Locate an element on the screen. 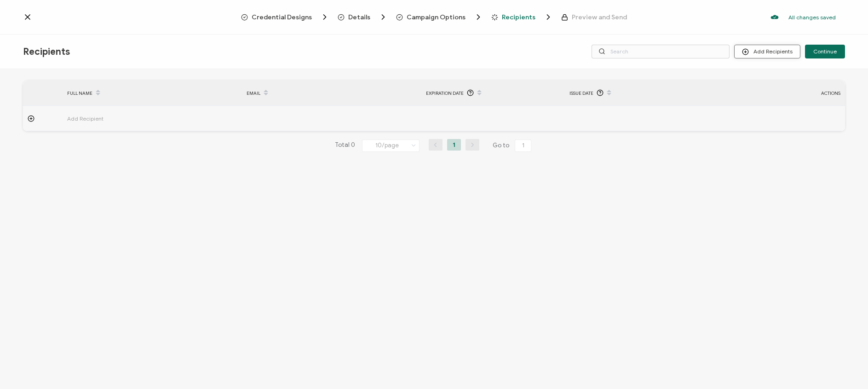 The height and width of the screenshot is (389, 868). span: Total 0 is located at coordinates (345, 145).